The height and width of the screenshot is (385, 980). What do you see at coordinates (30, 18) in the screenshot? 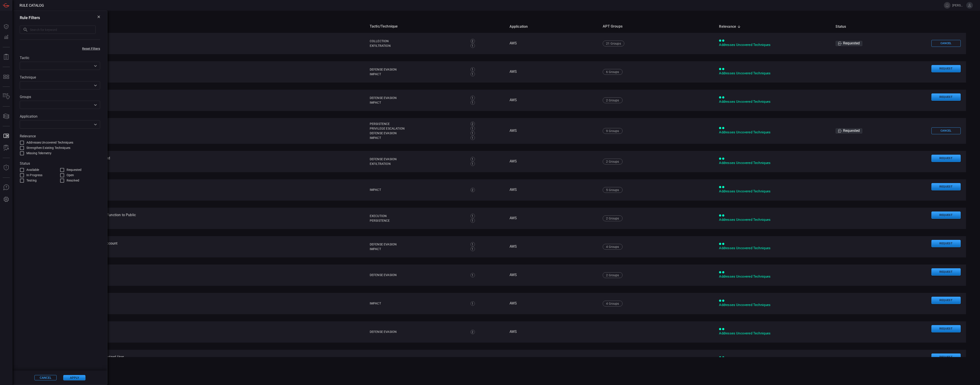
I see `h3: Rule Filters` at bounding box center [30, 18].